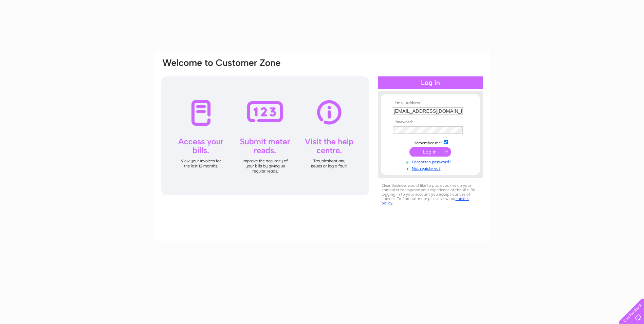 Image resolution: width=644 pixels, height=324 pixels. What do you see at coordinates (431, 161) in the screenshot?
I see `a: Forgotten password?` at bounding box center [431, 161].